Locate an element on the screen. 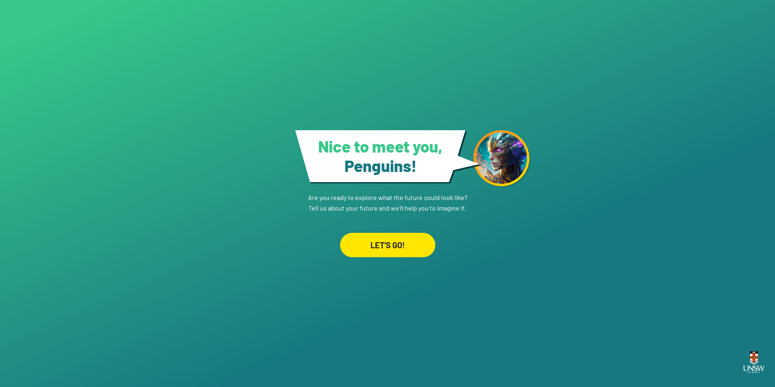 The height and width of the screenshot is (387, 775). a: LET'S GO! is located at coordinates (387, 235).